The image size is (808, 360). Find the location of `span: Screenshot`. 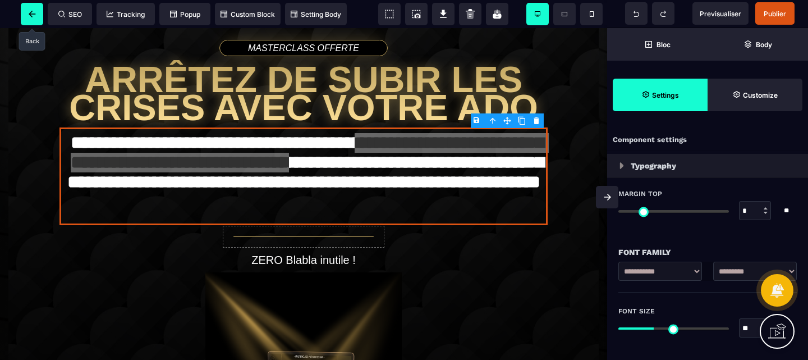

span: Screenshot is located at coordinates (416, 14).